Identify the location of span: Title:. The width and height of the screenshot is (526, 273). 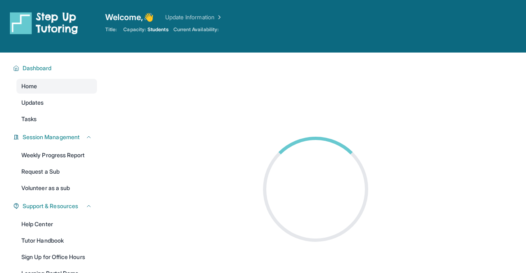
(111, 30).